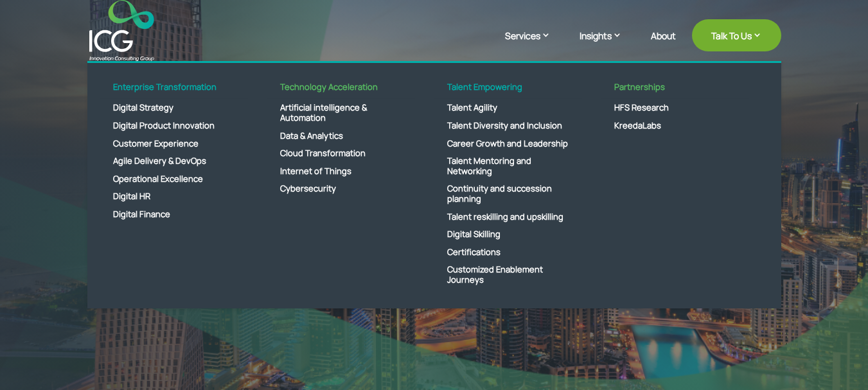 The height and width of the screenshot is (390, 868). I want to click on a: Continuity and succession planning, so click(508, 194).